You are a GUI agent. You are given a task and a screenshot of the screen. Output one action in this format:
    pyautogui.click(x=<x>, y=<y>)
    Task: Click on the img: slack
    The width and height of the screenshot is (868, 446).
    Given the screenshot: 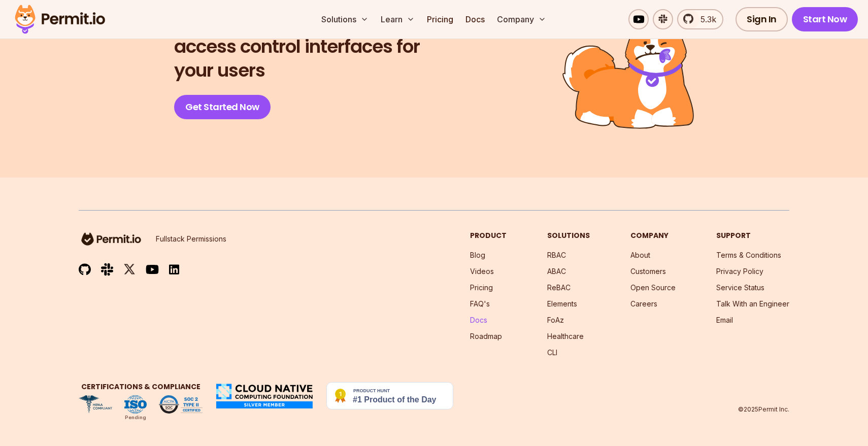 What is the action you would take?
    pyautogui.click(x=107, y=269)
    